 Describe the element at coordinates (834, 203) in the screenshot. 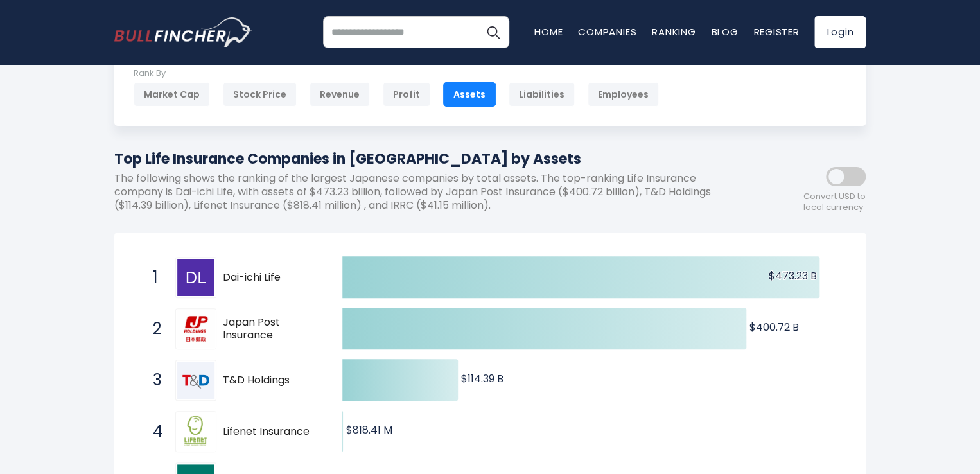

I see `span: Convert USD to local currency` at that location.